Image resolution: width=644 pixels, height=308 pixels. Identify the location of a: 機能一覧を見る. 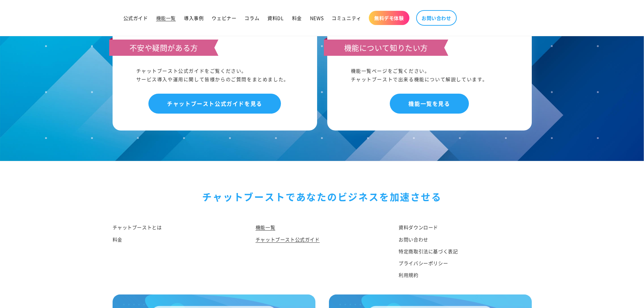
(429, 103).